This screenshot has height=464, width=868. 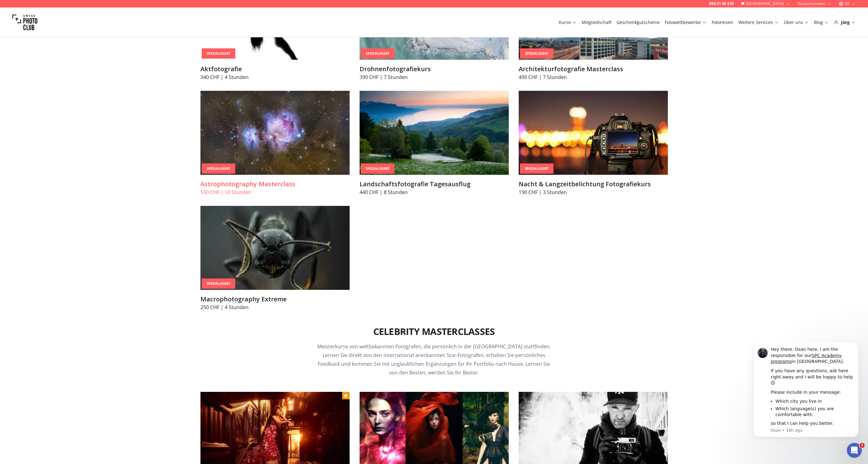 What do you see at coordinates (275, 133) in the screenshot?
I see `img: Astrophotography Masterclass` at bounding box center [275, 133].